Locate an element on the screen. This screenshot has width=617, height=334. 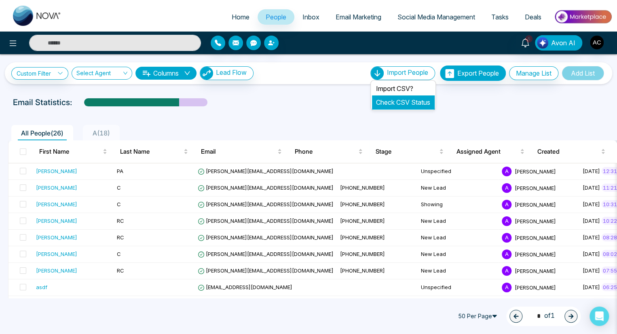
span: All People ( 26 ) is located at coordinates (42, 133).